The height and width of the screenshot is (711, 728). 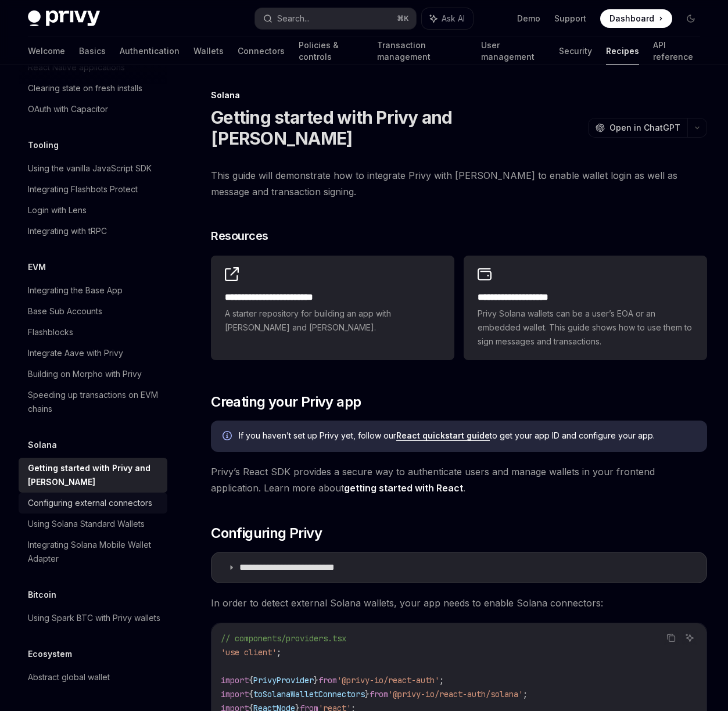 What do you see at coordinates (57, 210) in the screenshot?
I see `div: Login with Lens` at bounding box center [57, 210].